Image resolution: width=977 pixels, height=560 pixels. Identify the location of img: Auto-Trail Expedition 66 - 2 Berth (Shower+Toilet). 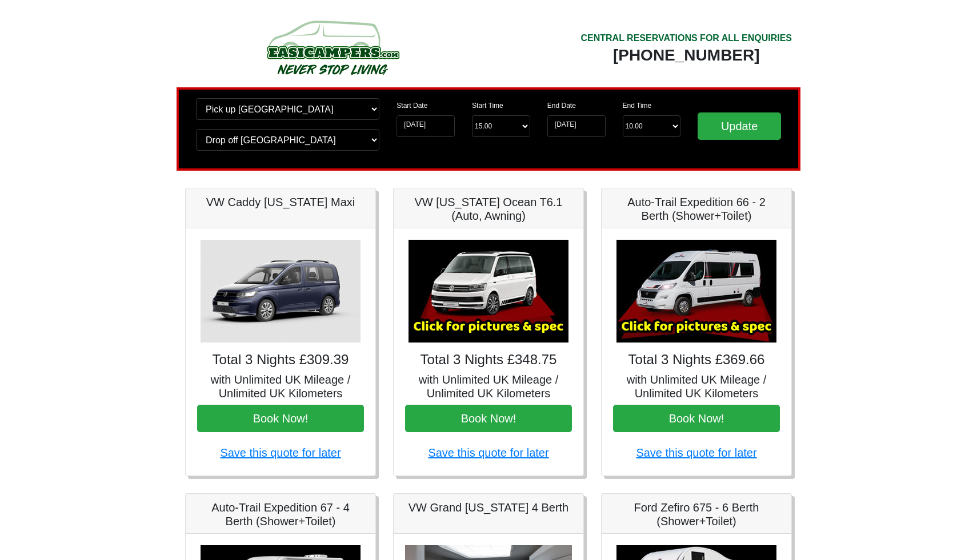
(696, 291).